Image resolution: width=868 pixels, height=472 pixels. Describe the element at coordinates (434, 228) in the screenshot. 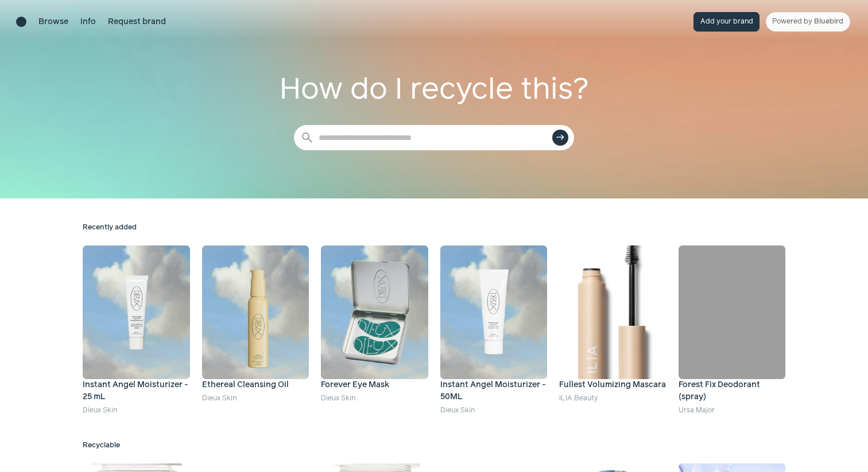

I see `h2: Recently added` at that location.